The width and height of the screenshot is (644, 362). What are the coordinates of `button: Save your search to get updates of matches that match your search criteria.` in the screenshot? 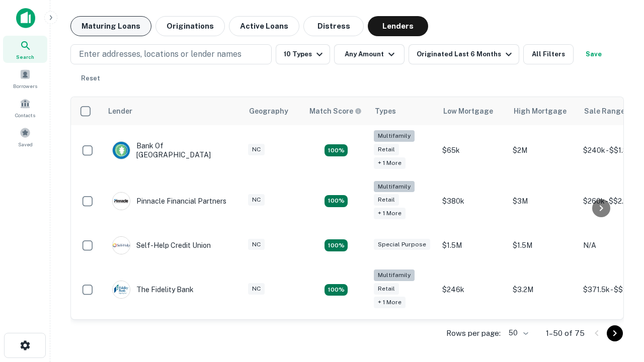 It's located at (594, 54).